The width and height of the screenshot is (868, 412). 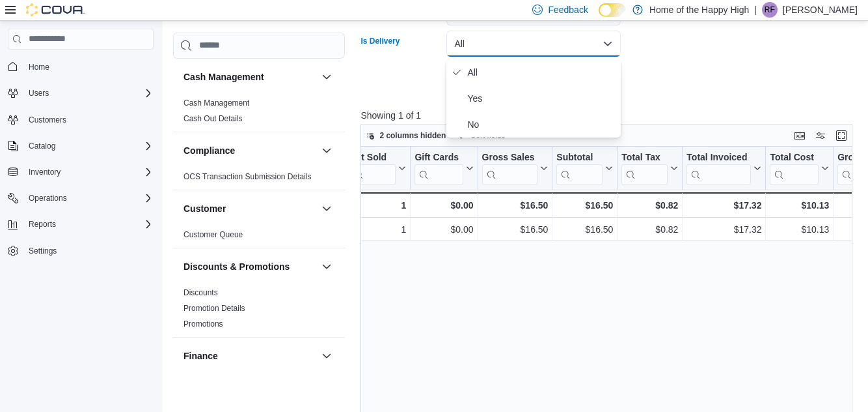 What do you see at coordinates (47, 120) in the screenshot?
I see `a: Customers` at bounding box center [47, 120].